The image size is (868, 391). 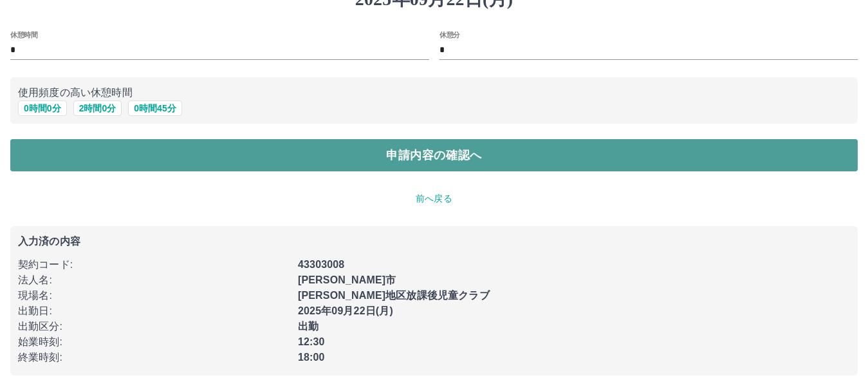 I want to click on p: 現場名 :, so click(x=154, y=295).